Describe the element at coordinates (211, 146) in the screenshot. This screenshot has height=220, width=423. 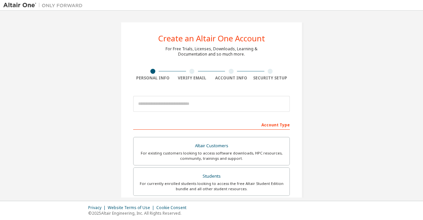
I see `div: Altair Customers` at that location.